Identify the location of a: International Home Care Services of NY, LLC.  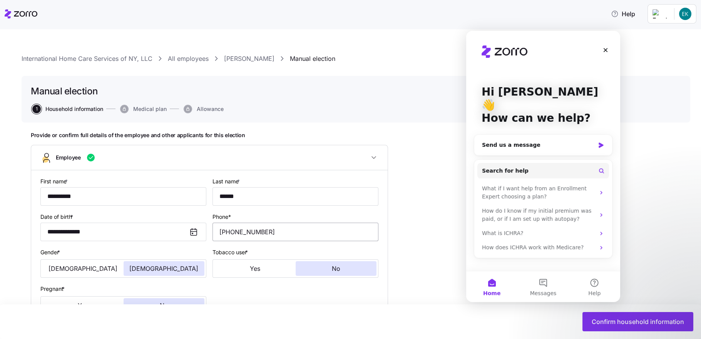
(87, 59).